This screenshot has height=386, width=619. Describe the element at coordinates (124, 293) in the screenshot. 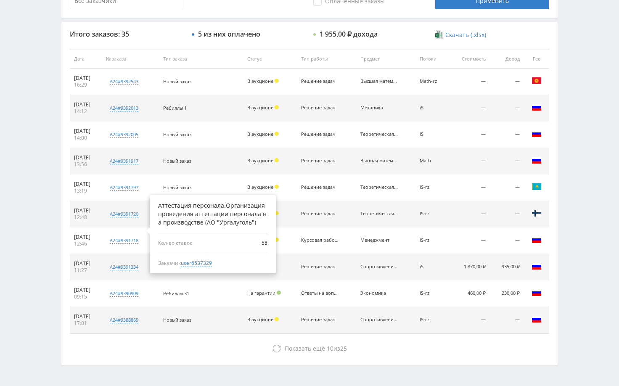

I see `div: a24#9390909` at that location.